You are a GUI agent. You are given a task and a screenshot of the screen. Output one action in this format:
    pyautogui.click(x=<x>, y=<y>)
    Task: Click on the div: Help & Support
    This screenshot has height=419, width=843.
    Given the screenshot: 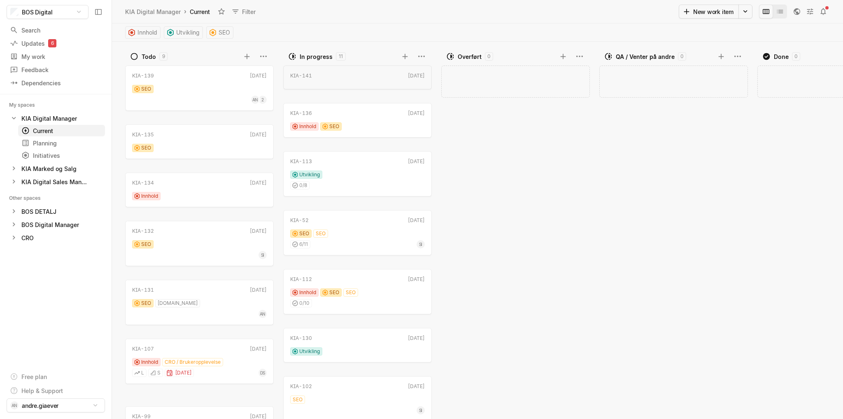 What is the action you would take?
    pyautogui.click(x=42, y=390)
    